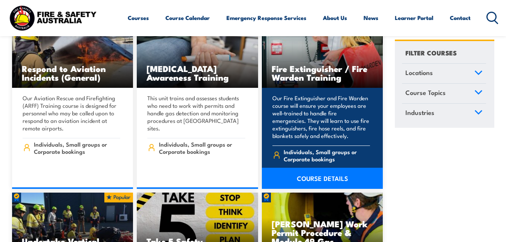  I want to click on span: Locations, so click(419, 72).